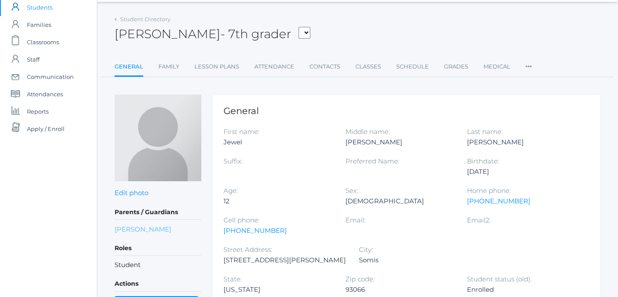  Describe the element at coordinates (241, 220) in the screenshot. I see `label: Cell phone:` at that location.